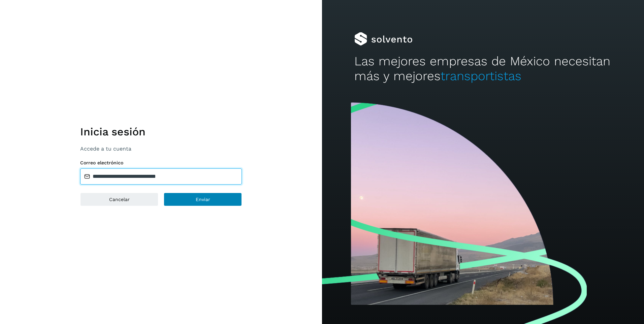  I want to click on h1: Inicia sesión, so click(161, 132).